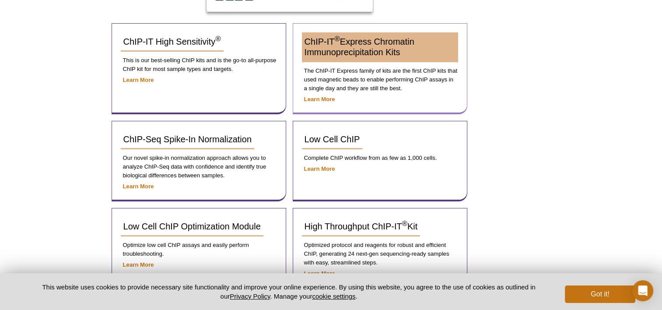  Describe the element at coordinates (192, 227) in the screenshot. I see `a: Low Cell ChIP Optimization Module` at that location.